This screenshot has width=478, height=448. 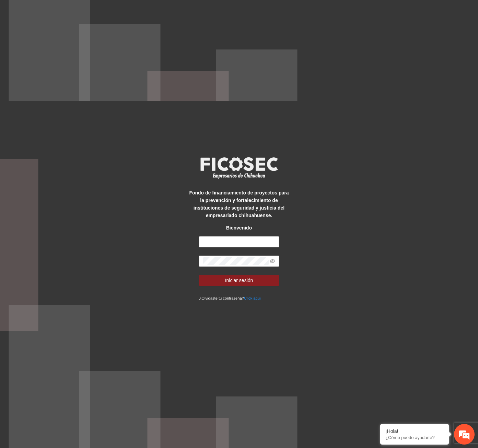 I want to click on button: Iniciar sesión, so click(x=239, y=280).